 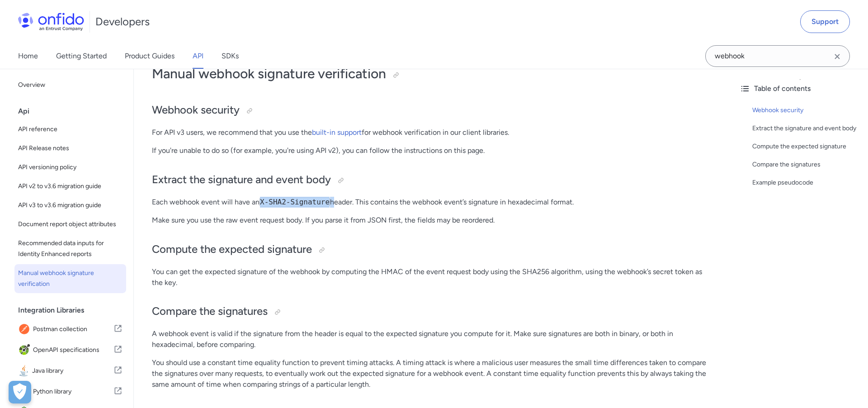 What do you see at coordinates (70, 148) in the screenshot?
I see `span: API Release notes` at bounding box center [70, 148].